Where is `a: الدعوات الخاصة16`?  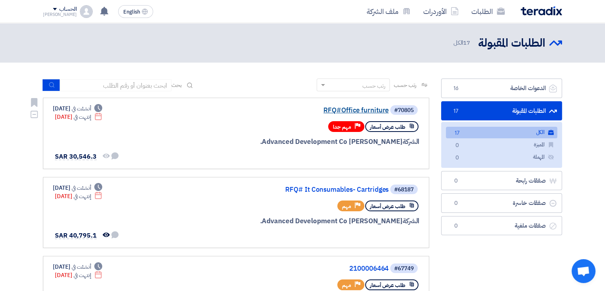 a: الدعوات الخاصة16 is located at coordinates (502, 88).